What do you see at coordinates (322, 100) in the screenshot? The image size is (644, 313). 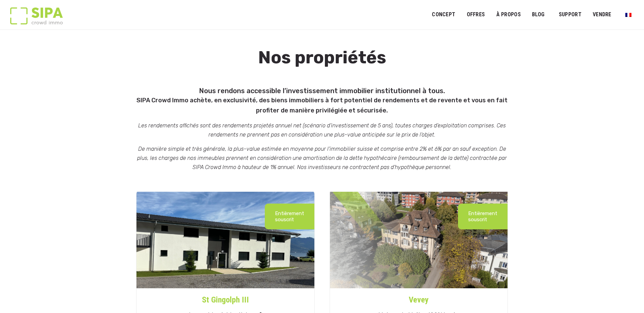 I see `h5: Nous rendons accessible l’investissement immobilier institutionnel à tous.` at bounding box center [322, 100].